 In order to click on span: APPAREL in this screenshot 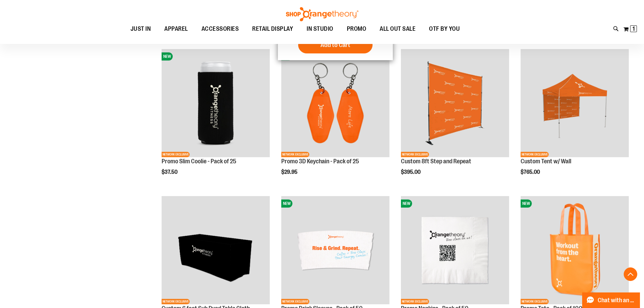, I will do `click(176, 29)`.